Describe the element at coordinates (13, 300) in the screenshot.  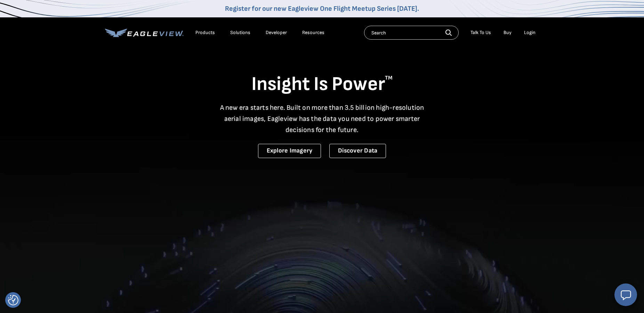
I see `button: Consent Preferences` at that location.